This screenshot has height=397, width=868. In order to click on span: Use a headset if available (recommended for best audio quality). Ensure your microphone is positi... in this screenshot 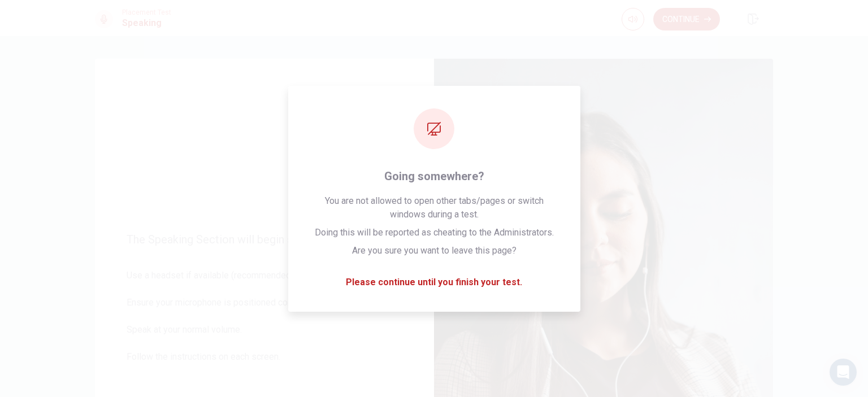, I will do `click(265, 323)`.